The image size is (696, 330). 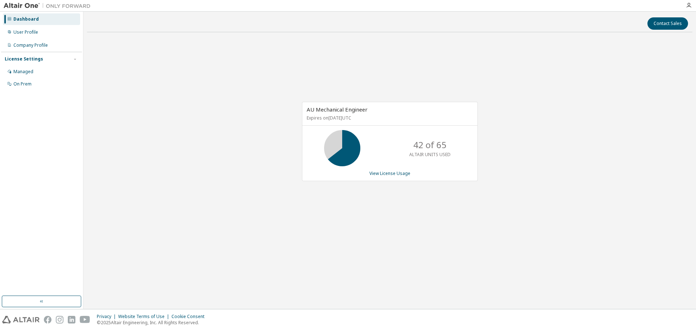 I want to click on p: ALTAIR UNITS USED, so click(x=430, y=154).